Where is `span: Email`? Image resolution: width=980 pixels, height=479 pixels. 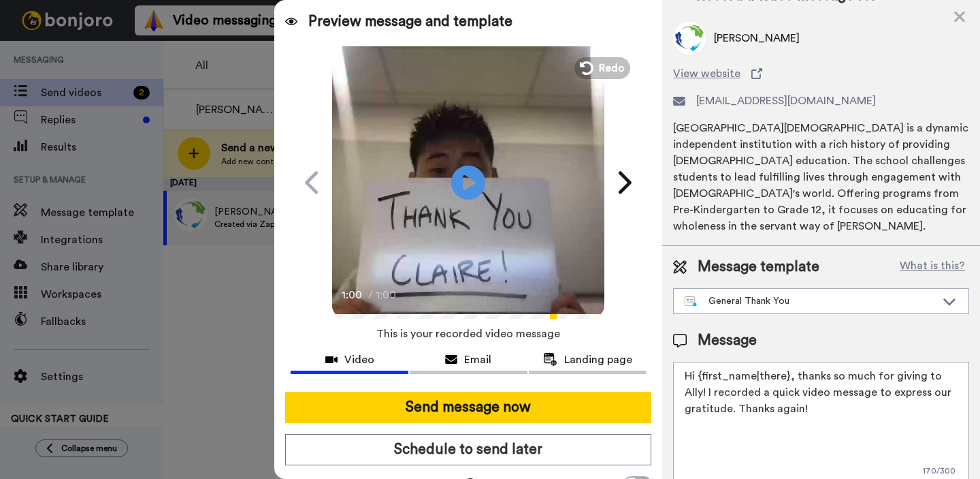
span: Email is located at coordinates (478, 360).